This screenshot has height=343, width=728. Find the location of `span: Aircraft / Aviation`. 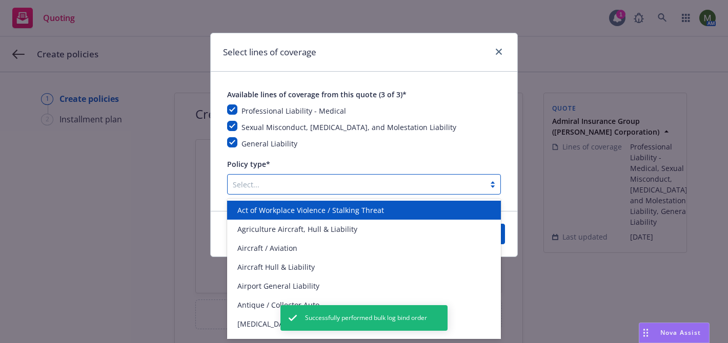

span: Aircraft / Aviation is located at coordinates (267, 248).